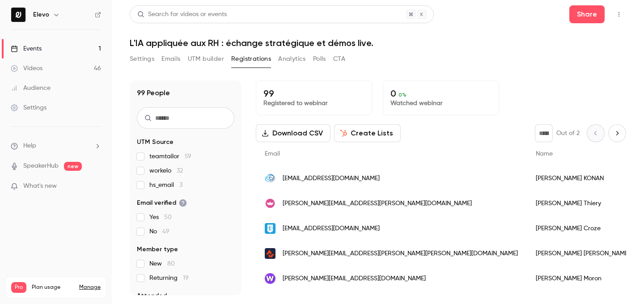 This screenshot has width=644, height=304. What do you see at coordinates (272, 154) in the screenshot?
I see `span: Email` at bounding box center [272, 154].